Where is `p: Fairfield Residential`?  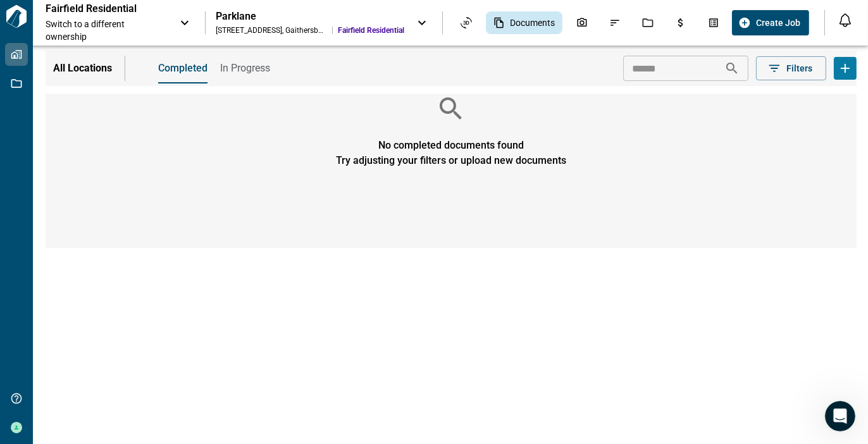
p: Fairfield Residential is located at coordinates (103, 9).